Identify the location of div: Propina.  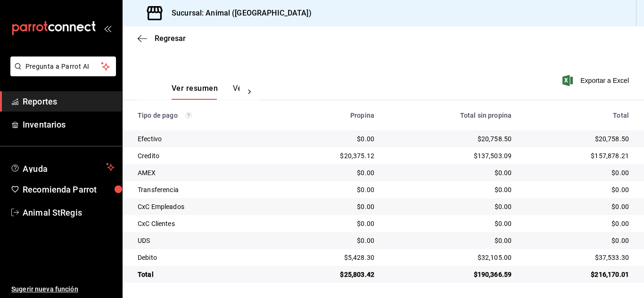
(331, 115).